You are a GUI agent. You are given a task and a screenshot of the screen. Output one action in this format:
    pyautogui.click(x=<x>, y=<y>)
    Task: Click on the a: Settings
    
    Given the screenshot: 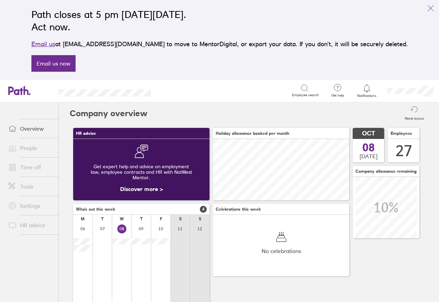 What is the action you would take?
    pyautogui.click(x=30, y=206)
    